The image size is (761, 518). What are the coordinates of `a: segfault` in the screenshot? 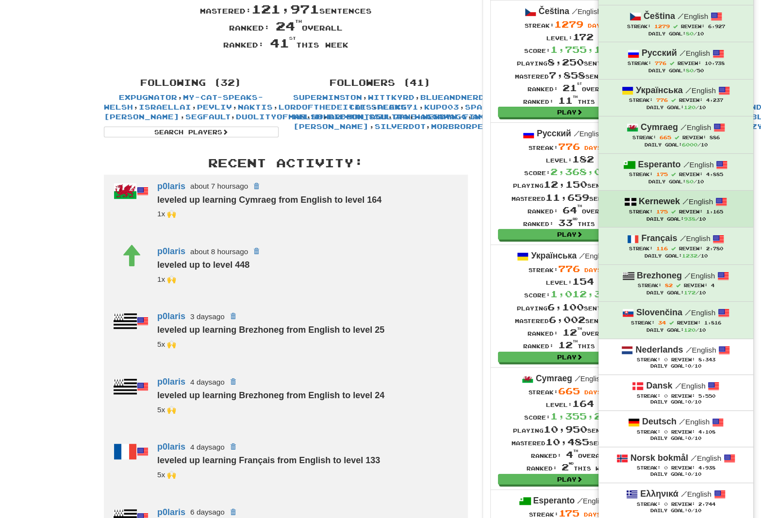 It's located at (208, 116).